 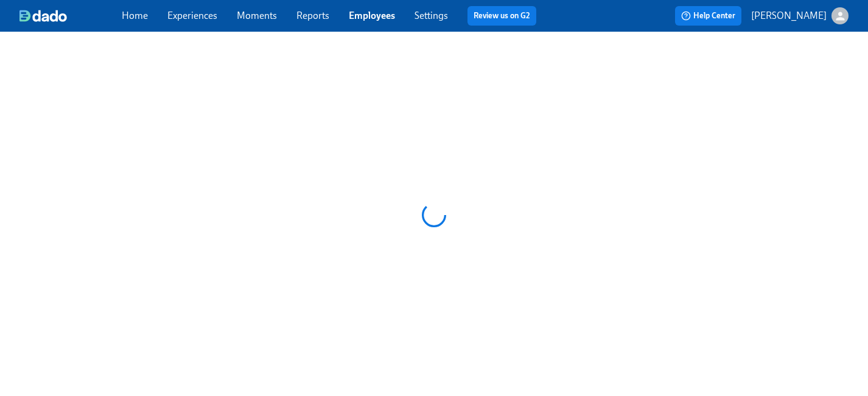 I want to click on a: Home, so click(x=134, y=16).